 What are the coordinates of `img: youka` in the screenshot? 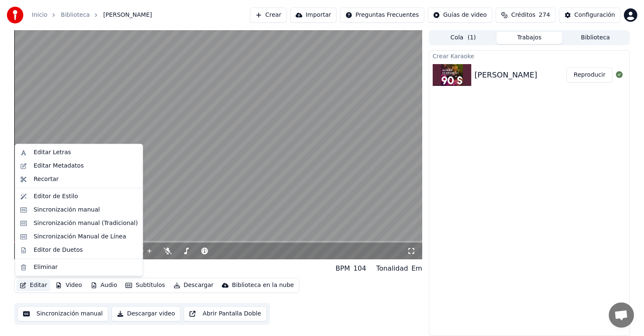 It's located at (15, 15).